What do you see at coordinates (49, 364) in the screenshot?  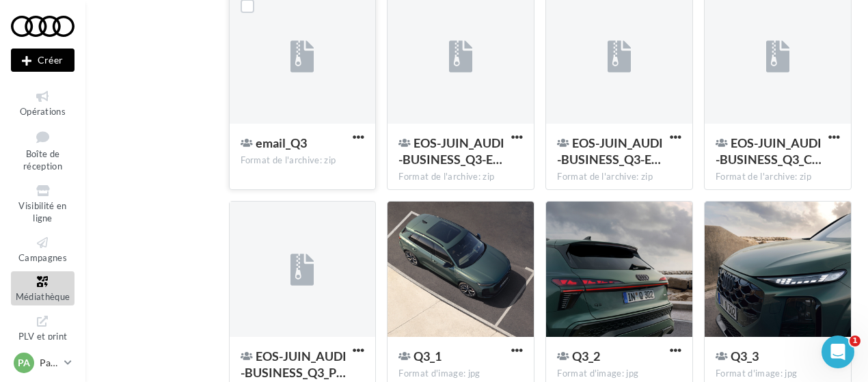 I see `p: Partenaire Audi` at bounding box center [49, 364].